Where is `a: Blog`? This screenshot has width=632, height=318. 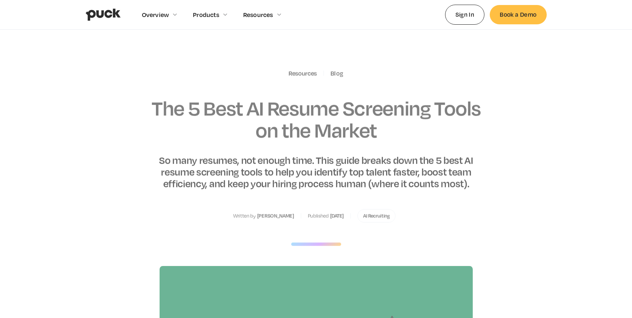
a: Blog is located at coordinates (337, 73).